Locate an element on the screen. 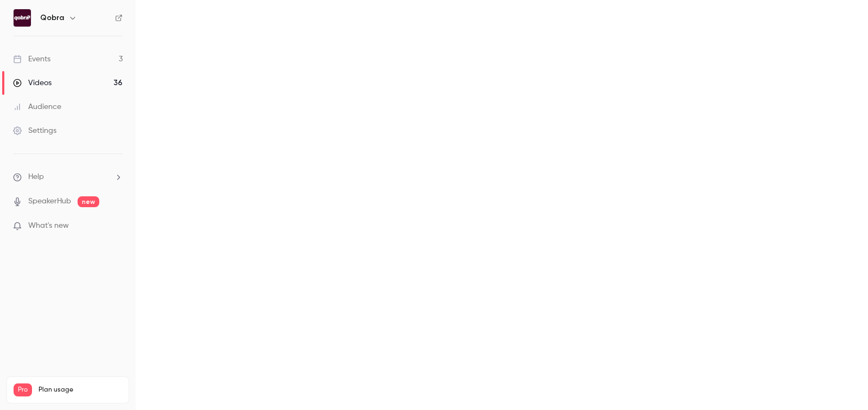 This screenshot has height=410, width=868. span: Pro is located at coordinates (22, 390).